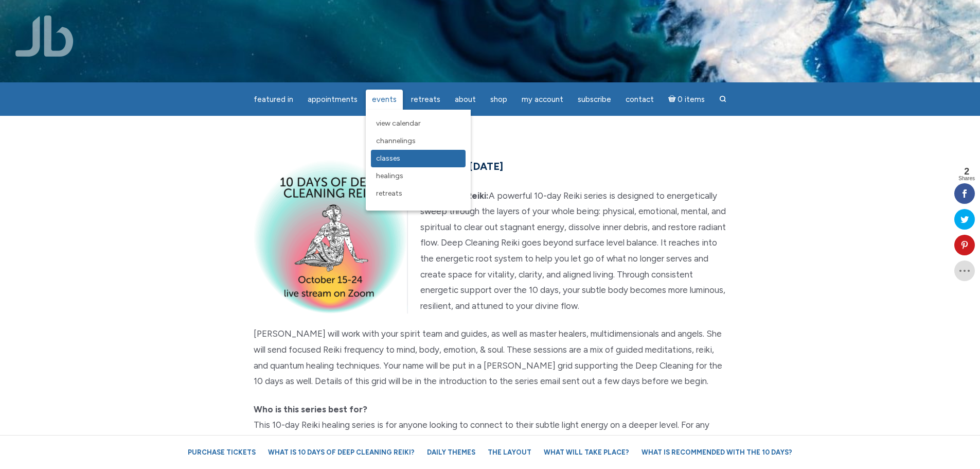 The width and height of the screenshot is (980, 469). I want to click on span: Appointments, so click(333, 100).